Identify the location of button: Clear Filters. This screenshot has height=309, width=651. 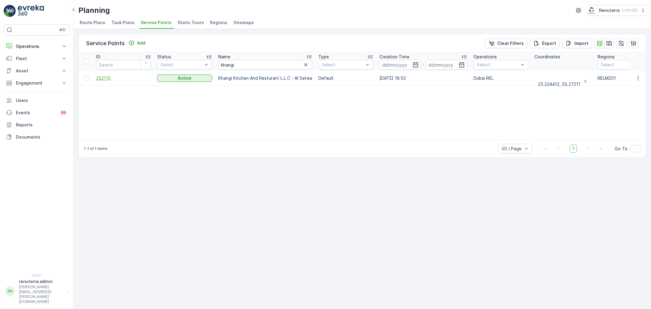
(506, 43).